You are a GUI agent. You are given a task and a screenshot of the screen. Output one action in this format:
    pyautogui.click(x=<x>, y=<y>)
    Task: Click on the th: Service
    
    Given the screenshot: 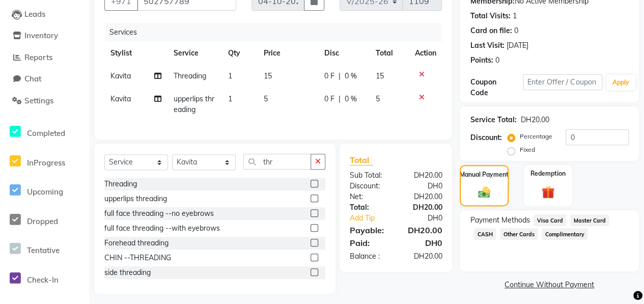 What is the action you would take?
    pyautogui.click(x=194, y=53)
    